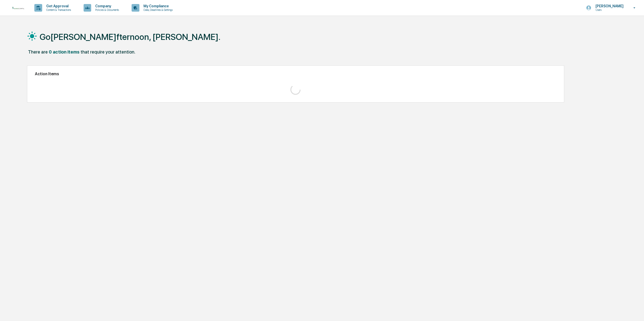 This screenshot has width=644, height=321. Describe the element at coordinates (58, 6) in the screenshot. I see `p: Get Approval` at that location.